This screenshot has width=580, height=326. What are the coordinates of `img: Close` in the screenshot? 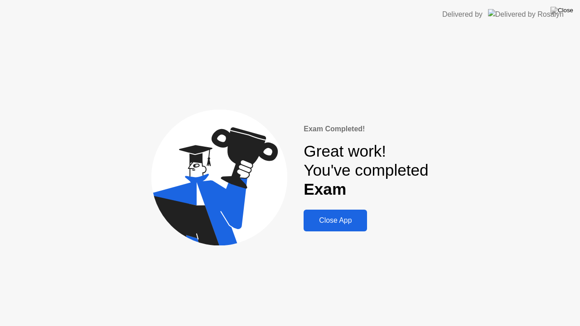 It's located at (561, 10).